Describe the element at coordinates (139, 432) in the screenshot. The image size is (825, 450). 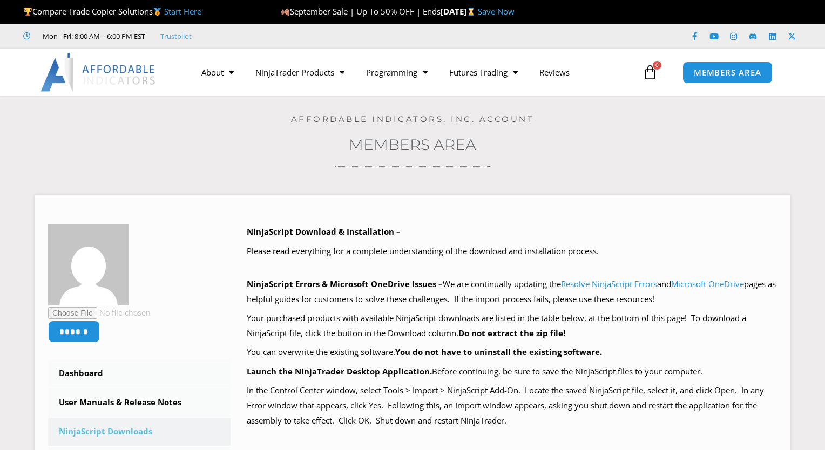
I see `a: NinjaScript Downloads` at that location.